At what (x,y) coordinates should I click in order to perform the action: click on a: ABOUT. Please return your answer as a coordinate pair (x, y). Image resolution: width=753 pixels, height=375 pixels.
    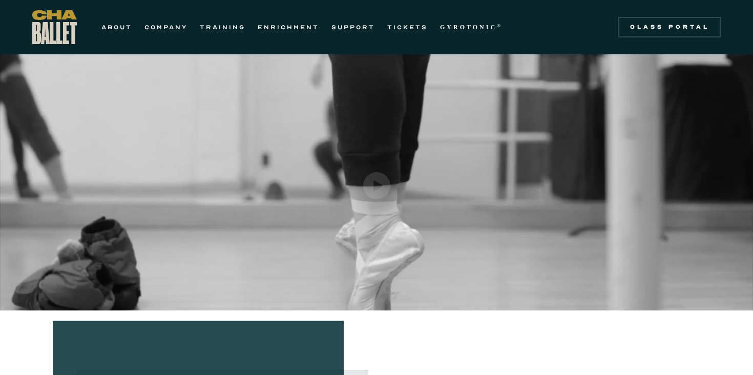
    Looking at the image, I should click on (117, 27).